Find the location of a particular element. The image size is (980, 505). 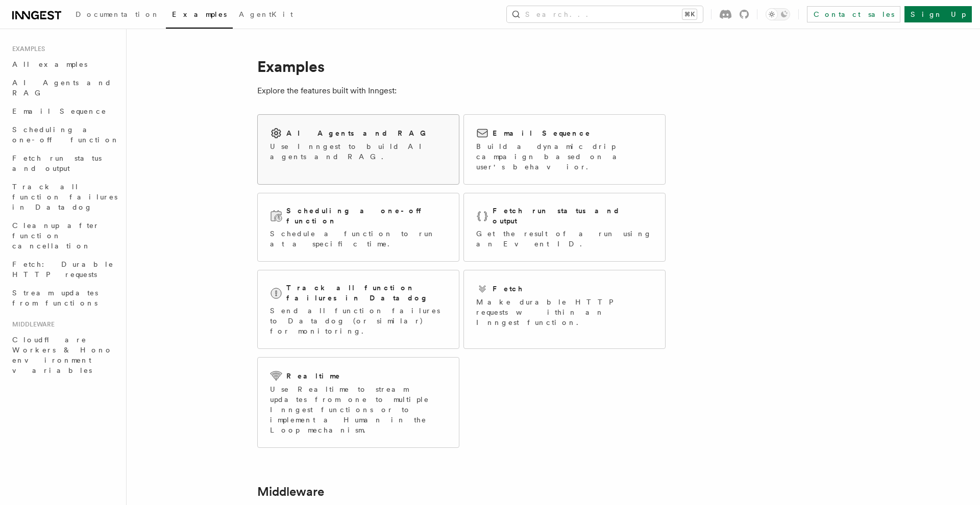

a: All examples is located at coordinates (63, 64).